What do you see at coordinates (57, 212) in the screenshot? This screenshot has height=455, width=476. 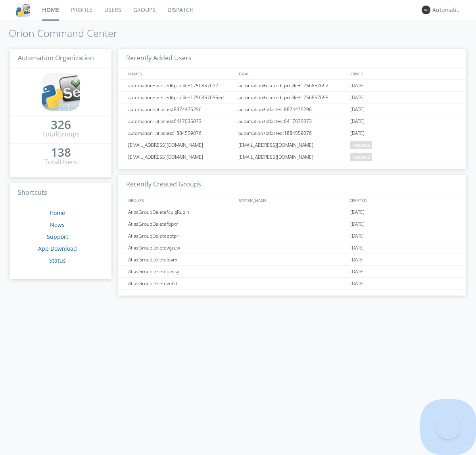 I see `a: Home` at bounding box center [57, 212].